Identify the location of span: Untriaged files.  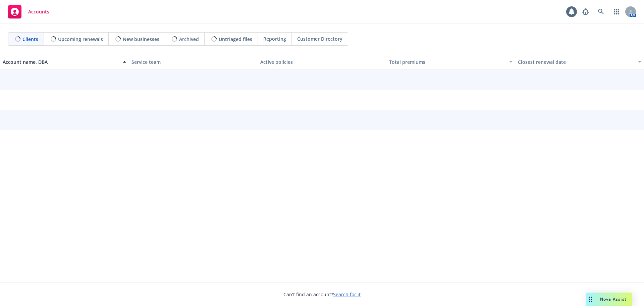
(236, 39).